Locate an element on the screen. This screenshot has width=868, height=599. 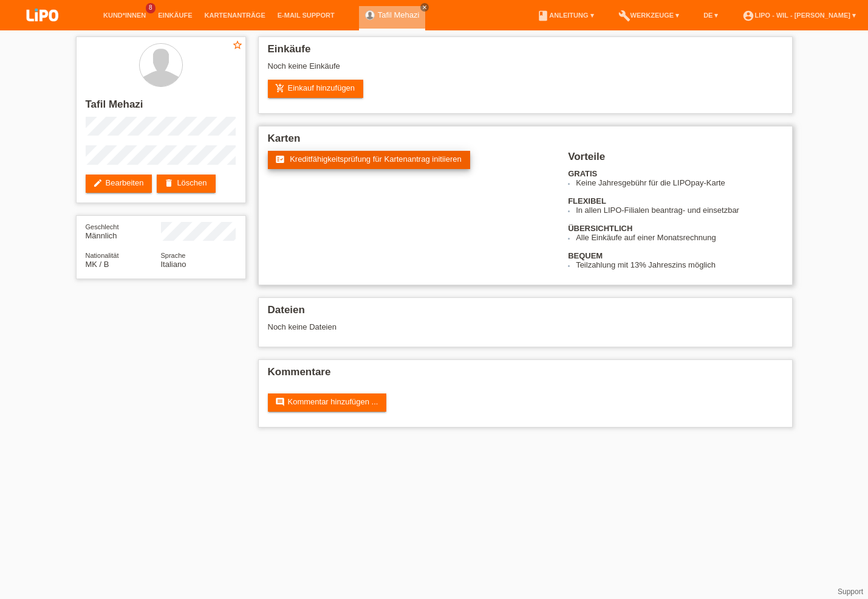
a: LIPO pay is located at coordinates (43, 29).